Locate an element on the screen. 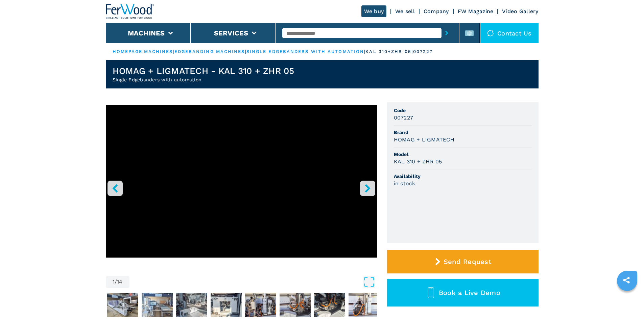 This screenshot has height=319, width=644. button: submit-button is located at coordinates (447, 33).